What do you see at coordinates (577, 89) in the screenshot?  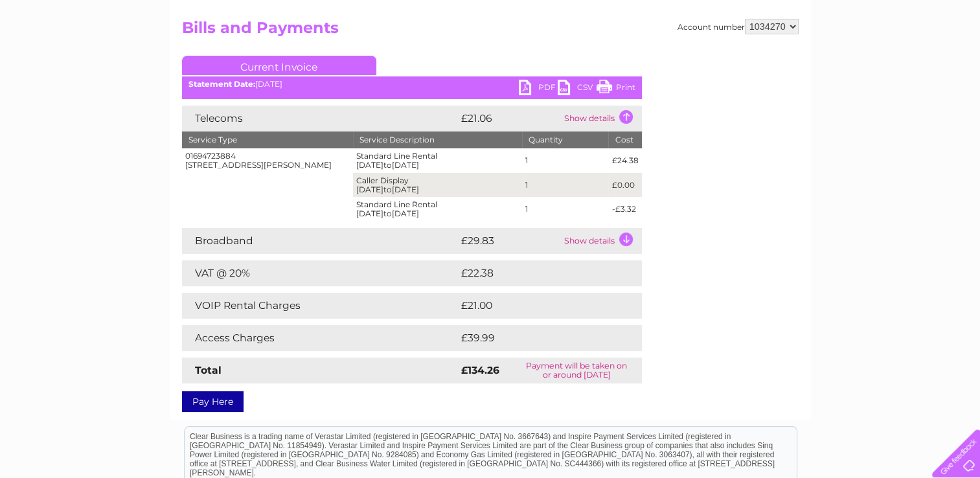 I see `a: CSV` at bounding box center [577, 89].